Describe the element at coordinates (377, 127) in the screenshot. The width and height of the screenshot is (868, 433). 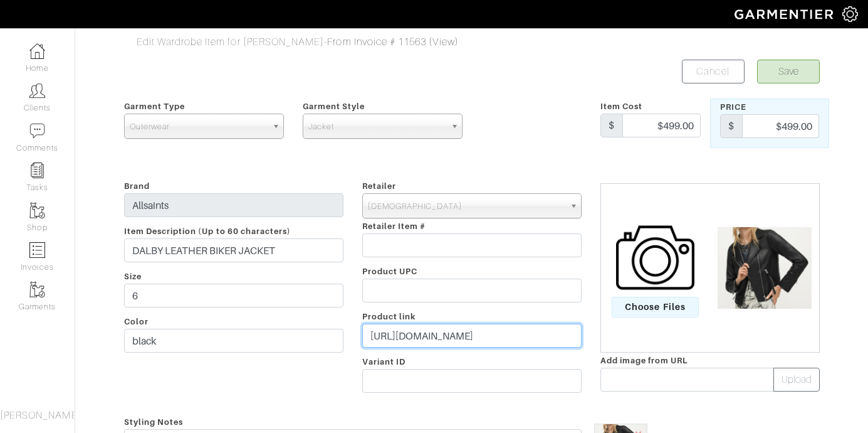
I see `span: Jacket` at that location.